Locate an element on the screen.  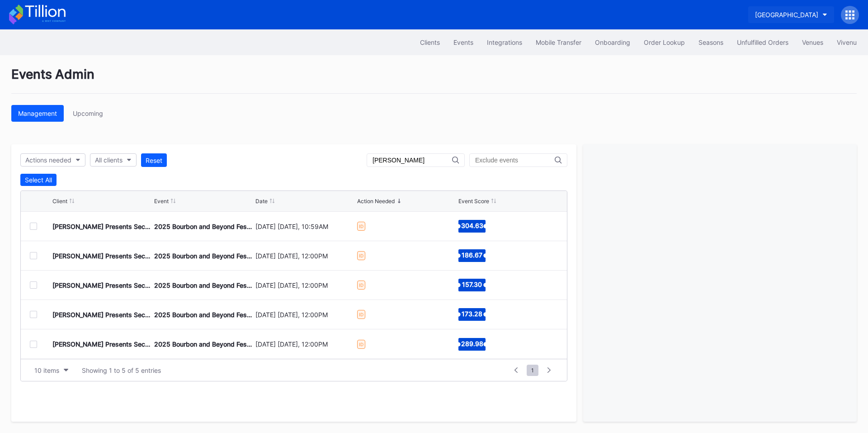
span: 1 is located at coordinates (533, 370).